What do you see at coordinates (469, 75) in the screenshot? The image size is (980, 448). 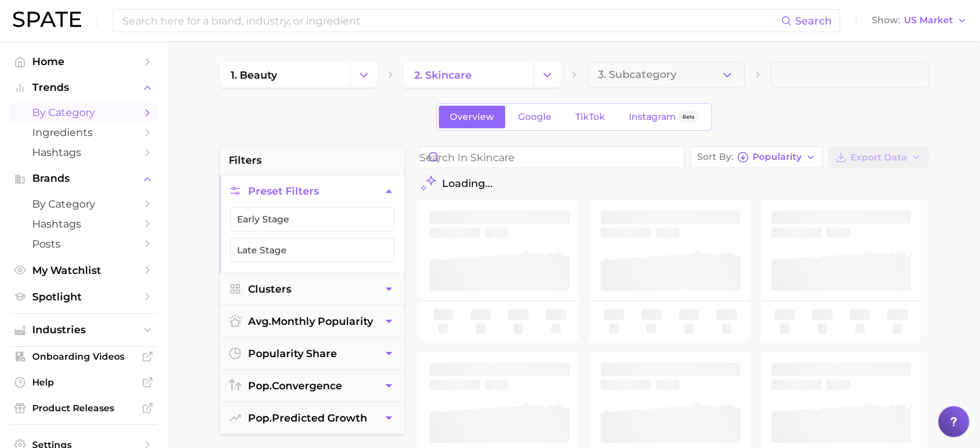 I see `a: 2. skincare` at bounding box center [469, 75].